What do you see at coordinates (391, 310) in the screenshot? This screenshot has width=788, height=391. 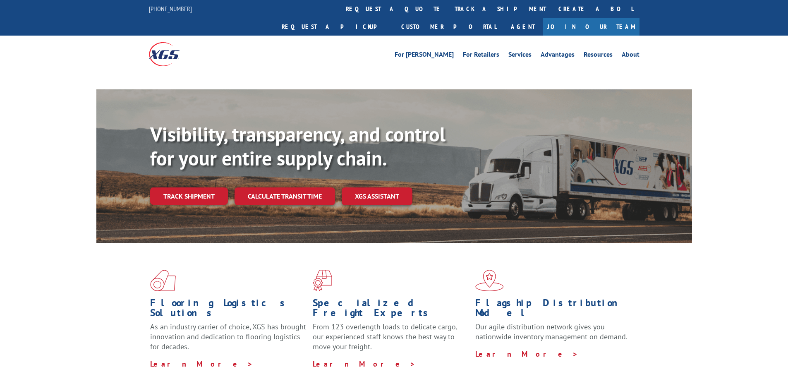 I see `h1: Specialized Freight Experts` at bounding box center [391, 310].